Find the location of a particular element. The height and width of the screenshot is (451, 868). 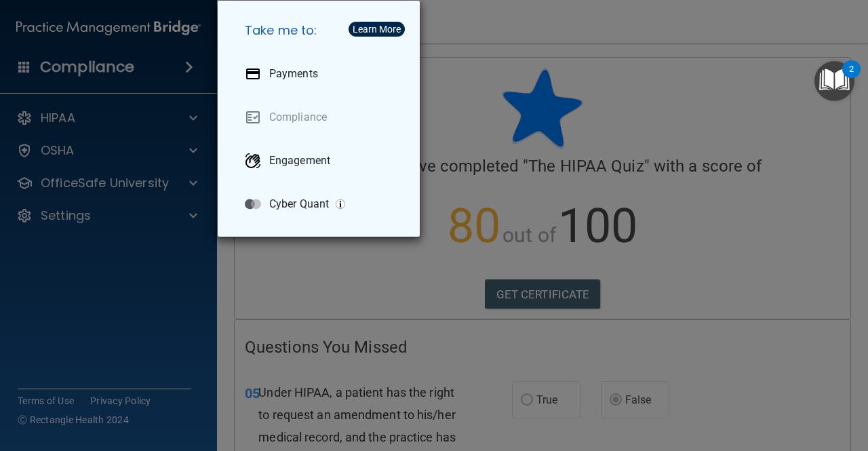

div: 2 is located at coordinates (851, 78).